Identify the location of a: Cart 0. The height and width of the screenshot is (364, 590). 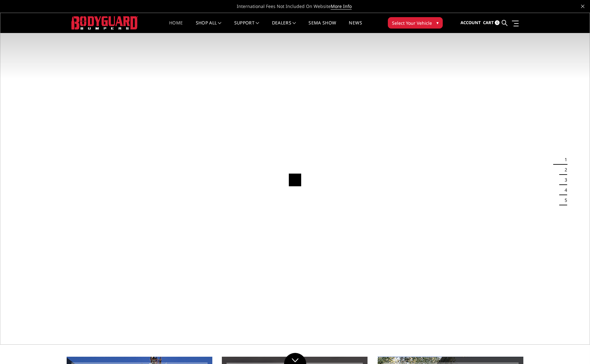
(491, 22).